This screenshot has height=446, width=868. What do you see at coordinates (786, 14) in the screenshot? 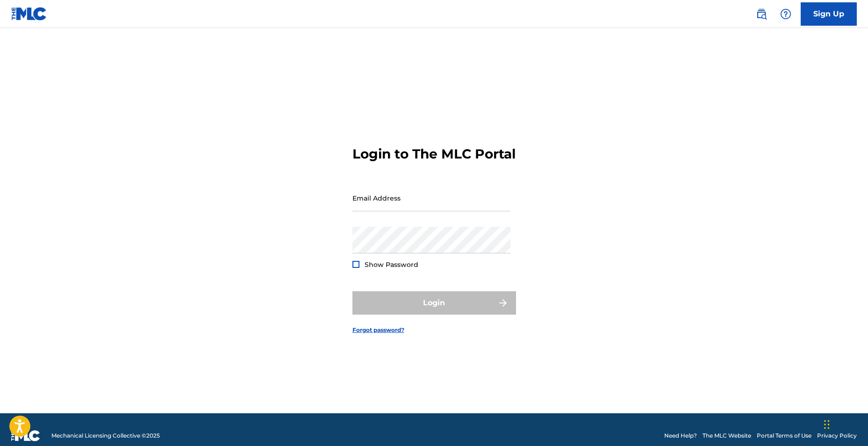
I see `div: Help` at bounding box center [786, 14].